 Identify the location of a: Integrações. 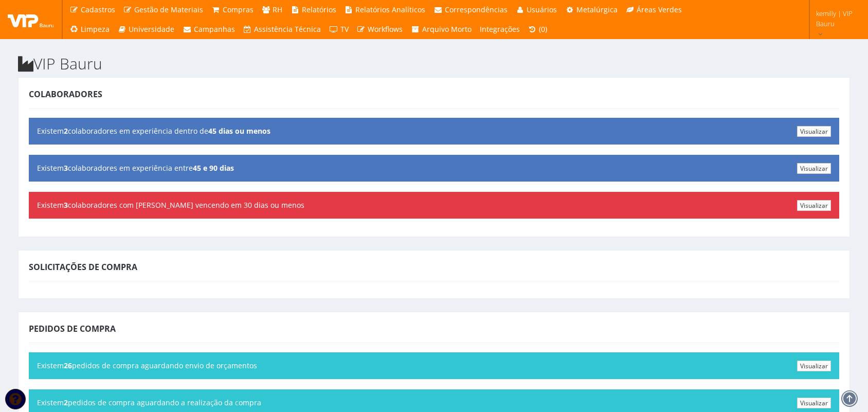
(500, 29).